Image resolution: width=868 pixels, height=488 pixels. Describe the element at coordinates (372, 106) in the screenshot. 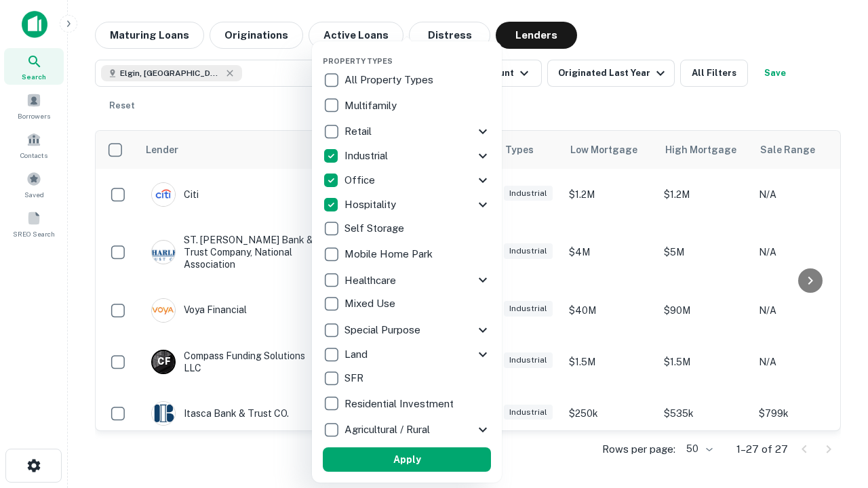

I see `p: Multifamily` at that location.